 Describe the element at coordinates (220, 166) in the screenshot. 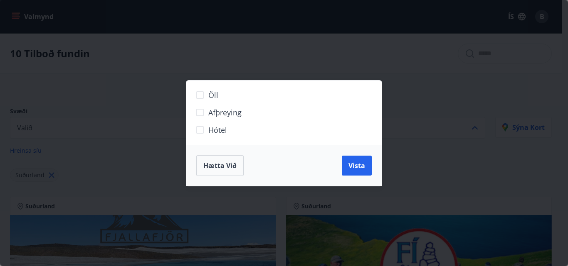

I see `span: Hætta við` at that location.